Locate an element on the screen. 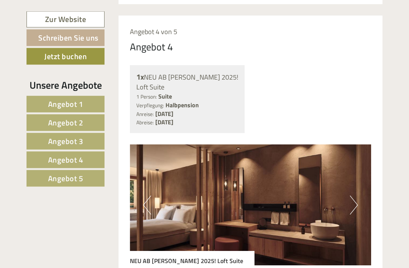  b: Suite is located at coordinates (165, 97).